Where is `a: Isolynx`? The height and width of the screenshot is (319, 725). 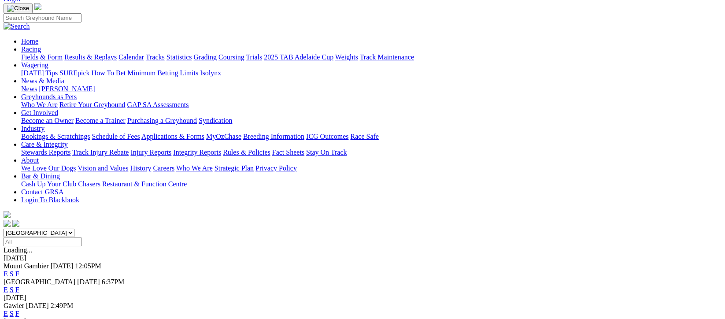 a: Isolynx is located at coordinates (211, 73).